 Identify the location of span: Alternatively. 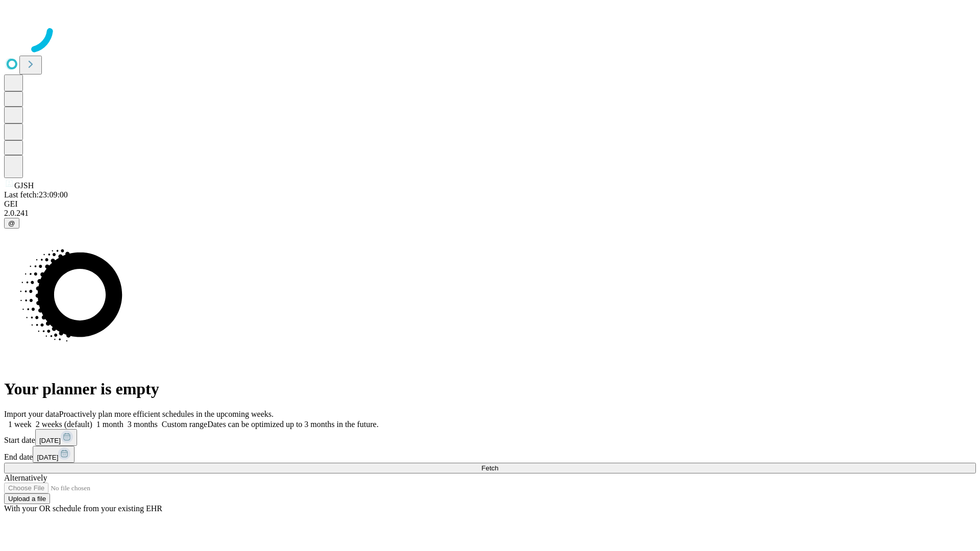
(26, 478).